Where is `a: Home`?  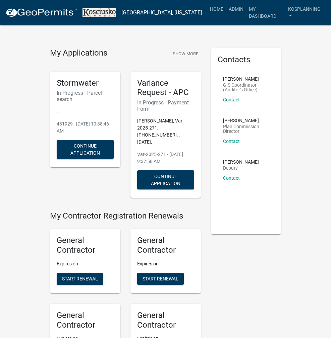 a: Home is located at coordinates (216, 9).